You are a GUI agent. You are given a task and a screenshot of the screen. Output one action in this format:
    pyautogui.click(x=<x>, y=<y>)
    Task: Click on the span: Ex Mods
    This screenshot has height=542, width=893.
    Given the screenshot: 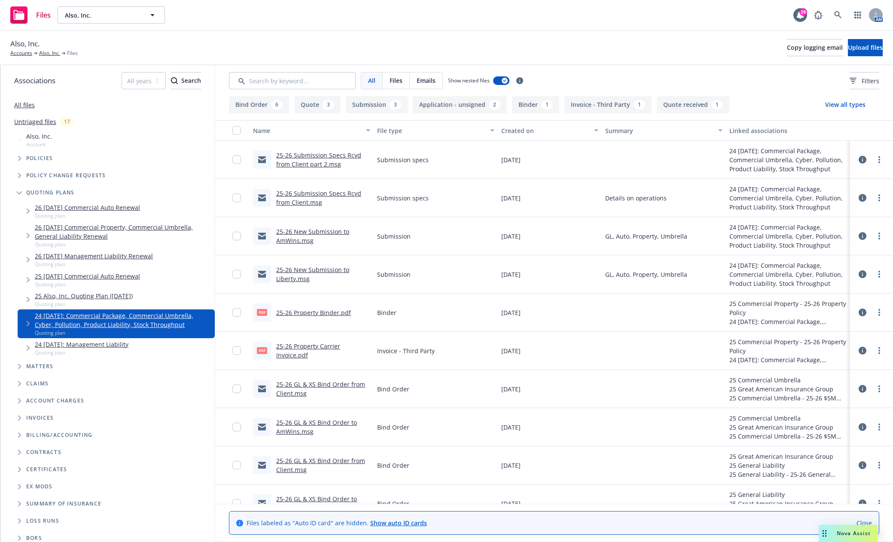 What is the action you would take?
    pyautogui.click(x=39, y=487)
    